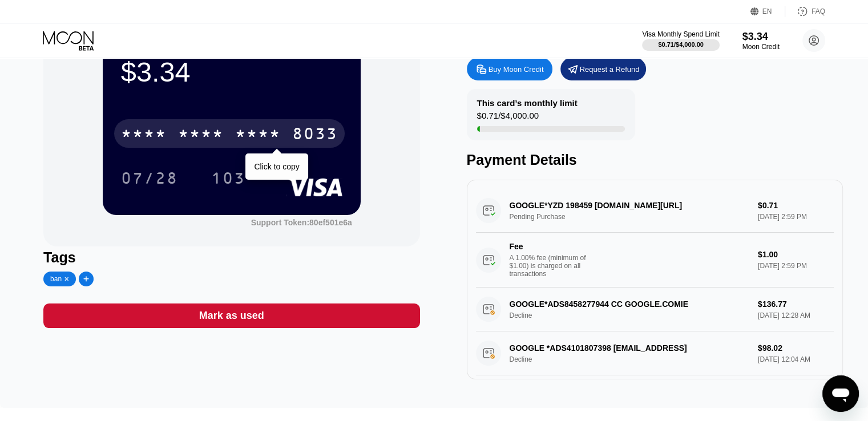 The height and width of the screenshot is (421, 868). I want to click on div: 8033, so click(315, 135).